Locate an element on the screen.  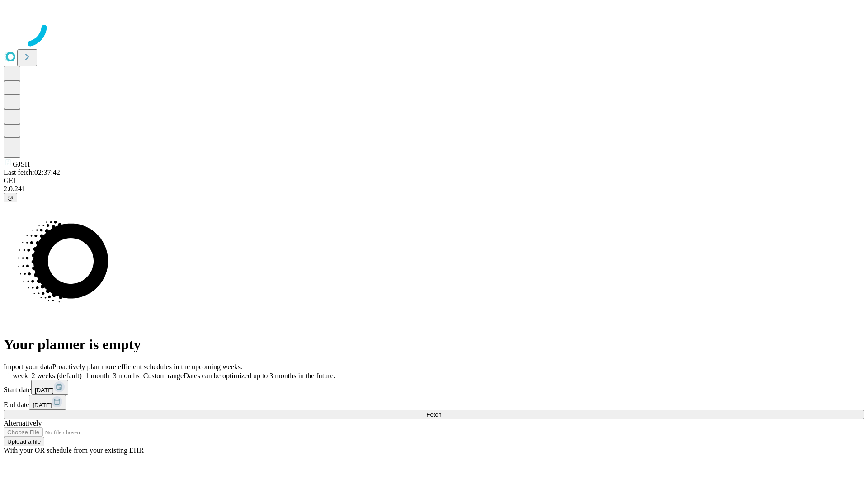
span: Fetch is located at coordinates (434, 414).